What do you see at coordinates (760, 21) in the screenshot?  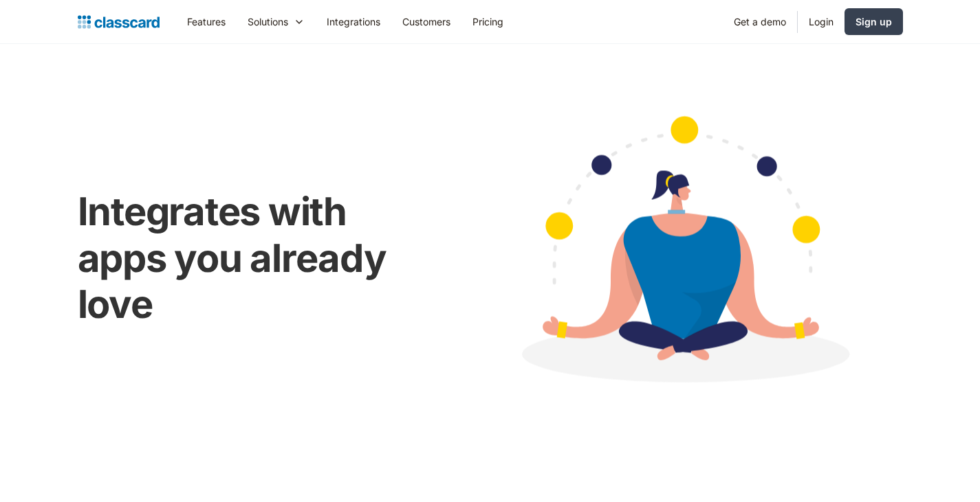 I see `a: Get a demo` at bounding box center [760, 21].